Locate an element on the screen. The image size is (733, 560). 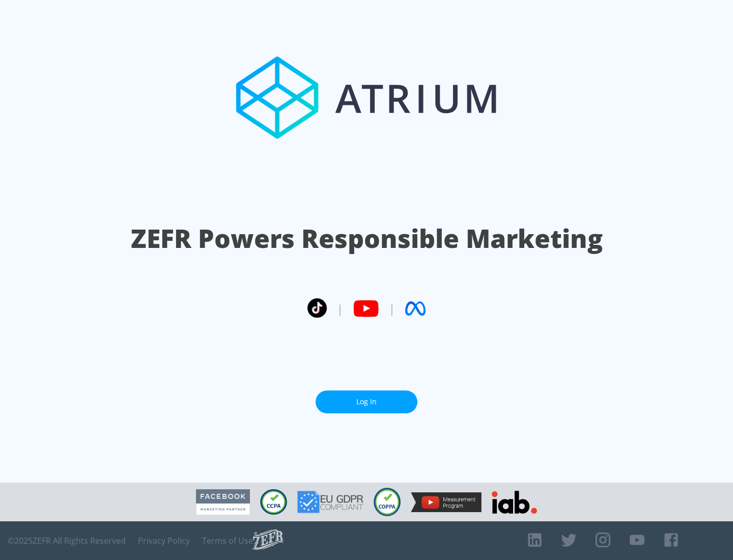
img: CCPA Compliant is located at coordinates (274, 502).